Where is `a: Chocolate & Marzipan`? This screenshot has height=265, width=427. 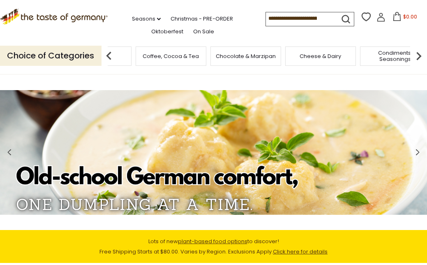
a: Chocolate & Marzipan is located at coordinates (246, 56).